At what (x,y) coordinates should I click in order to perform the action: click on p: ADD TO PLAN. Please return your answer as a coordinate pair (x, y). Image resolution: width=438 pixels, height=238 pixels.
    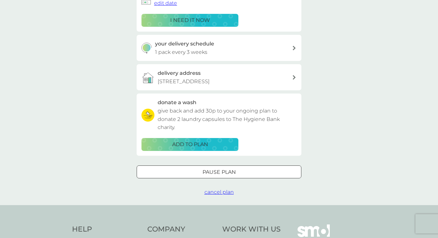
    Looking at the image, I should click on (190, 145).